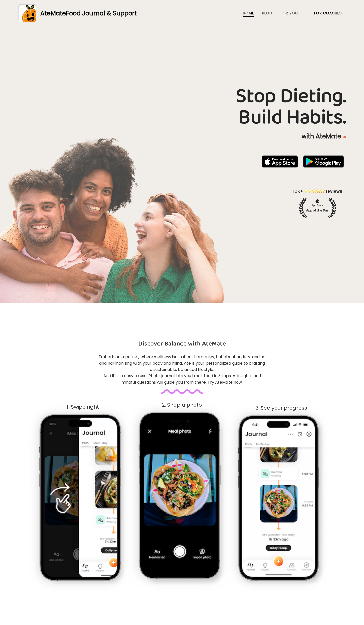 This screenshot has height=625, width=364. I want to click on img: badge-download-apple.svg, so click(280, 162).